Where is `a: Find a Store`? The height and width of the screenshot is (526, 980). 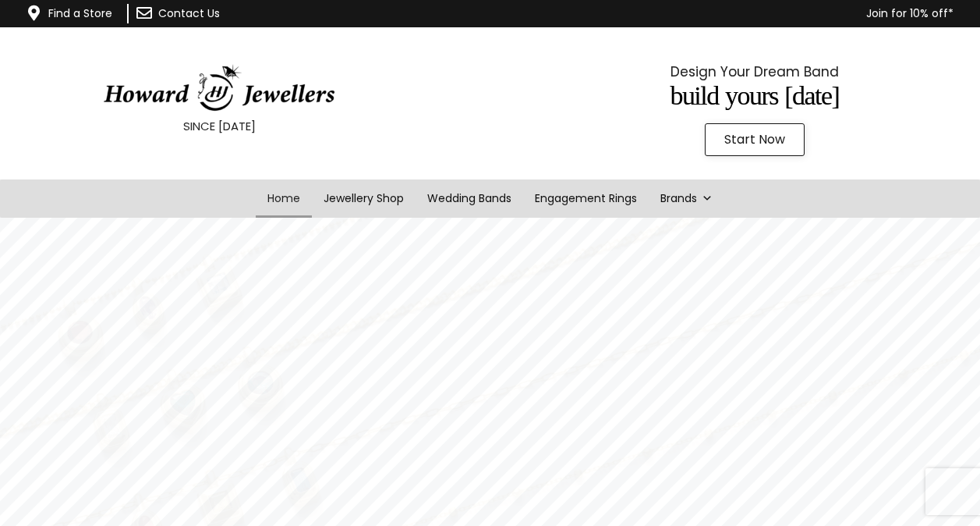 a: Find a Store is located at coordinates (81, 13).